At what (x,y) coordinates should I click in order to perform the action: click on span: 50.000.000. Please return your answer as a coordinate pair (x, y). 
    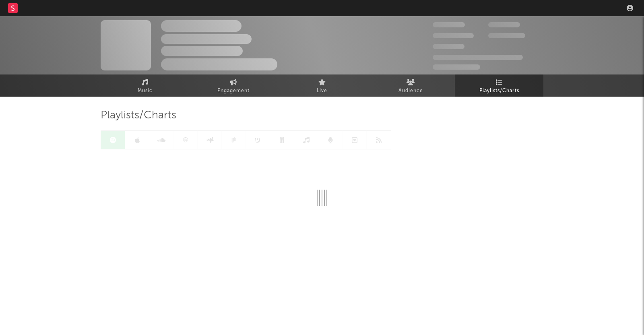
    Looking at the image, I should click on (453, 35).